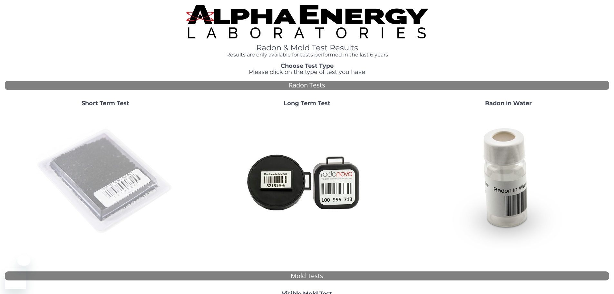 The image size is (614, 294). What do you see at coordinates (307, 275) in the screenshot?
I see `div: Mold Tests` at bounding box center [307, 275].